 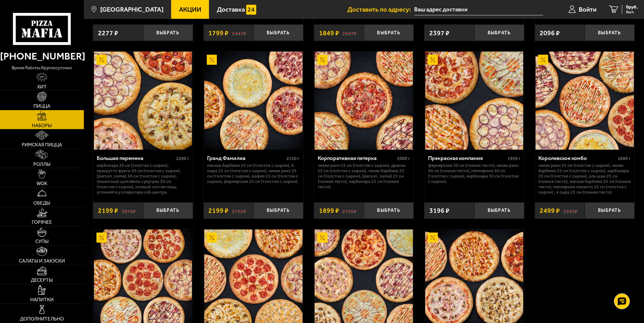 What do you see at coordinates (588, 9) in the screenshot?
I see `span: Войти` at bounding box center [588, 9].